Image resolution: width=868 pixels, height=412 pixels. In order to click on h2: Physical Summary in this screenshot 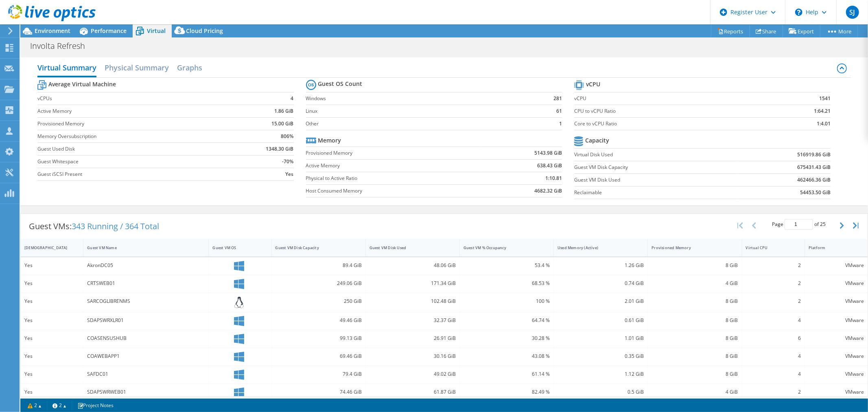, I will do `click(137, 68)`.